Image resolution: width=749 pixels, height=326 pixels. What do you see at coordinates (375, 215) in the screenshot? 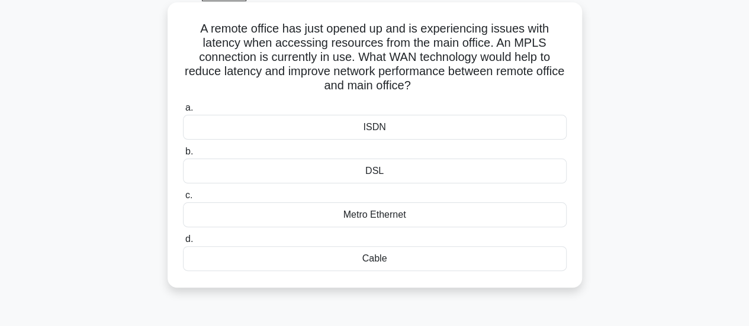
I see `div: Metro Ethernet` at bounding box center [375, 215].